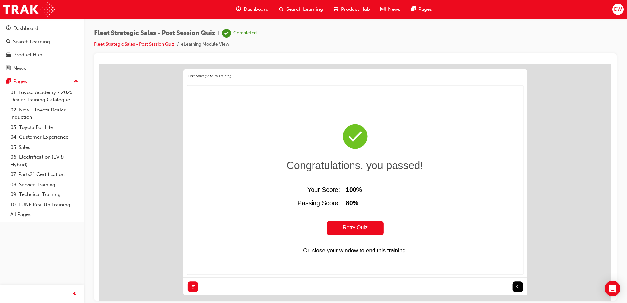 This screenshot has width=627, height=303. I want to click on a: All Pages, so click(44, 214).